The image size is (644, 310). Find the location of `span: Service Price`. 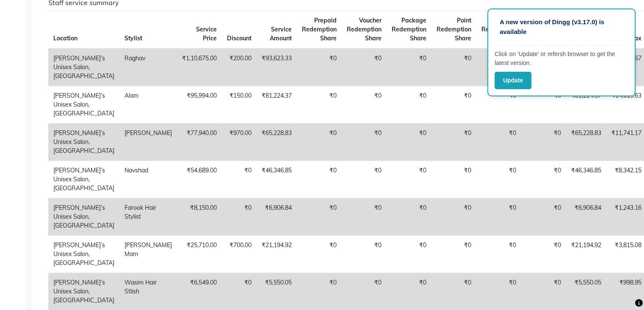

span: Service Price is located at coordinates (206, 33).